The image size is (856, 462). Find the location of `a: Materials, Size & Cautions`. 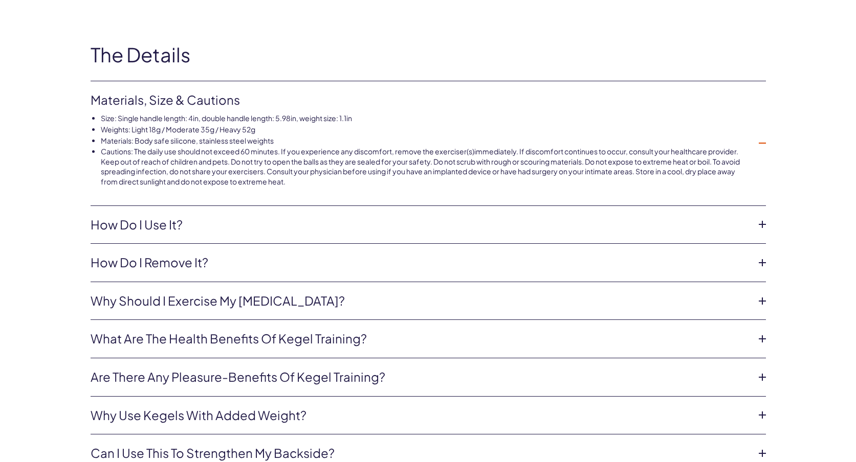

a: Materials, Size & Cautions is located at coordinates (420, 100).